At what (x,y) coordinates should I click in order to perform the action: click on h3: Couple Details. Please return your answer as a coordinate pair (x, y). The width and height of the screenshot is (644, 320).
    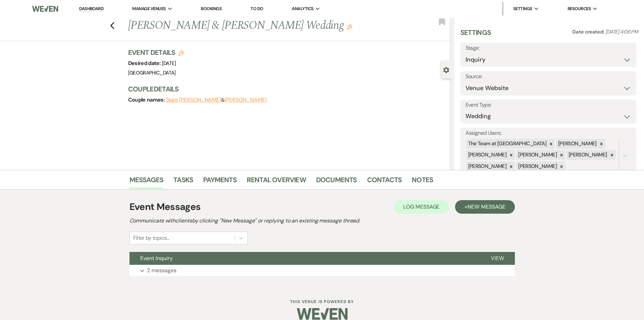
    Looking at the image, I should click on (286, 89).